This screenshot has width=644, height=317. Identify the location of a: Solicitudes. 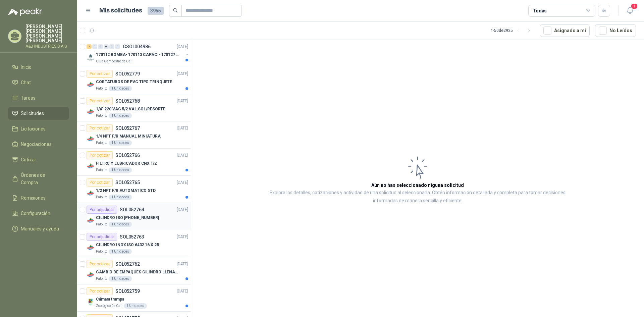
(39, 114).